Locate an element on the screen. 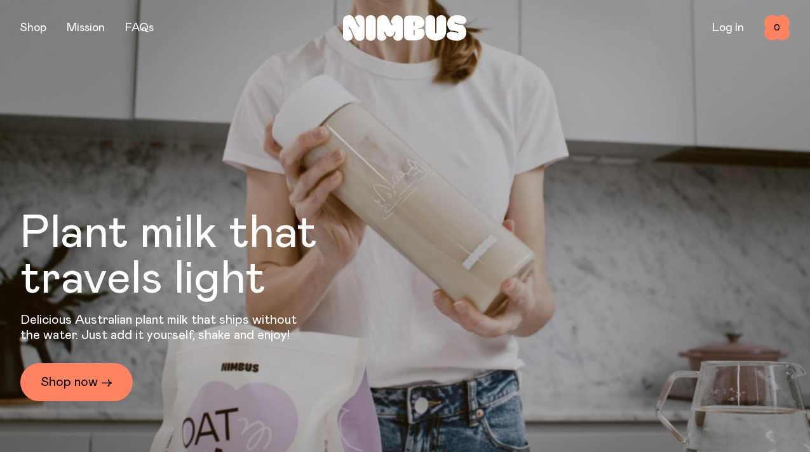  span: 0 is located at coordinates (777, 28).